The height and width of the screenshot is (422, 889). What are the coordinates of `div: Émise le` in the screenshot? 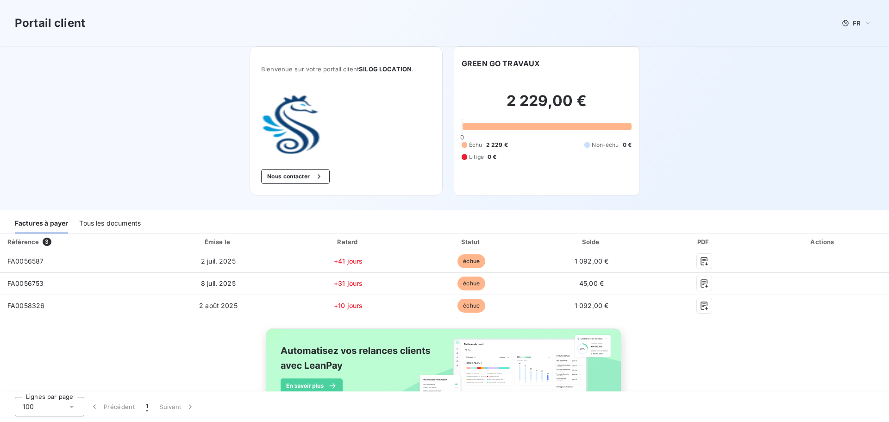 It's located at (218, 242).